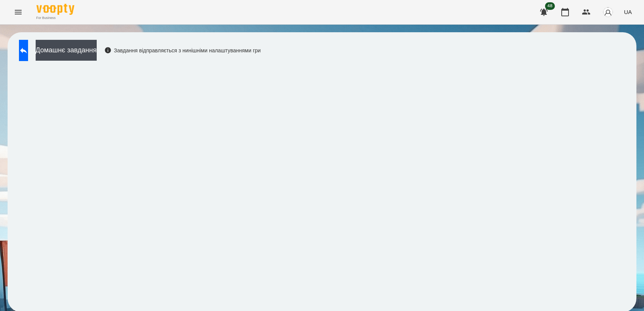 This screenshot has height=311, width=644. What do you see at coordinates (18, 12) in the screenshot?
I see `button: Menu` at bounding box center [18, 12].